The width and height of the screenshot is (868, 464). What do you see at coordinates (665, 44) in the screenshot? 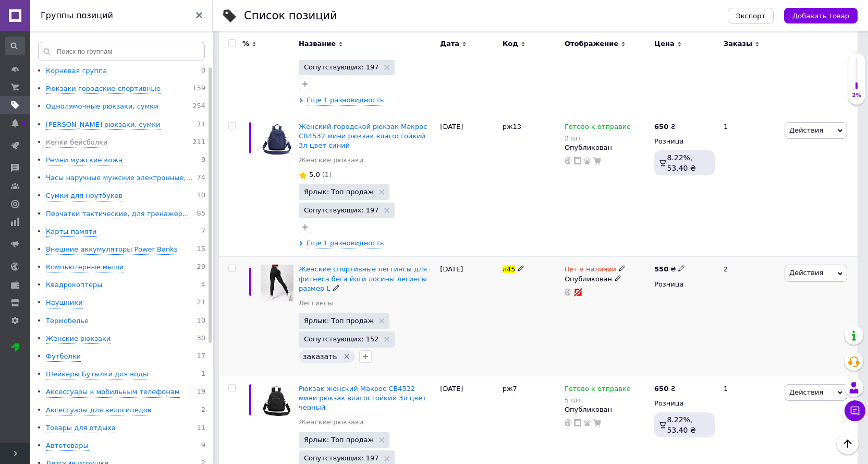
I see `span: Цена` at bounding box center [665, 44].